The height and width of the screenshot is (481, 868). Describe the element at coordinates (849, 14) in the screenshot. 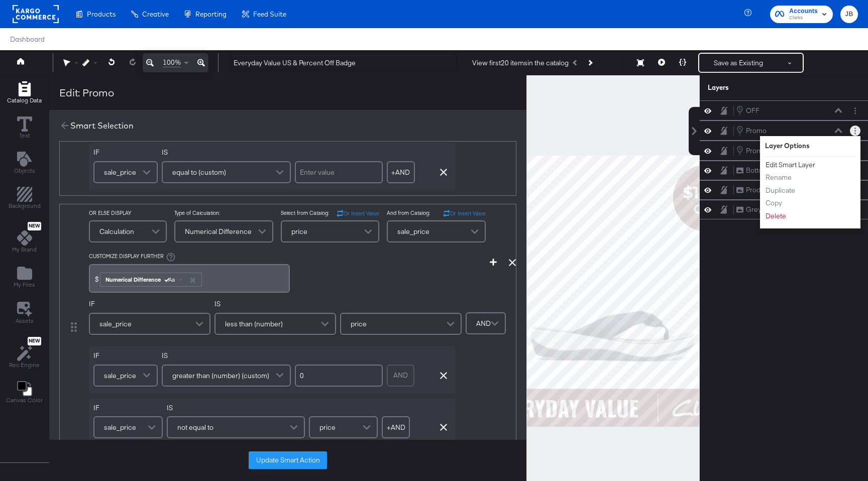

I see `span: JB` at that location.